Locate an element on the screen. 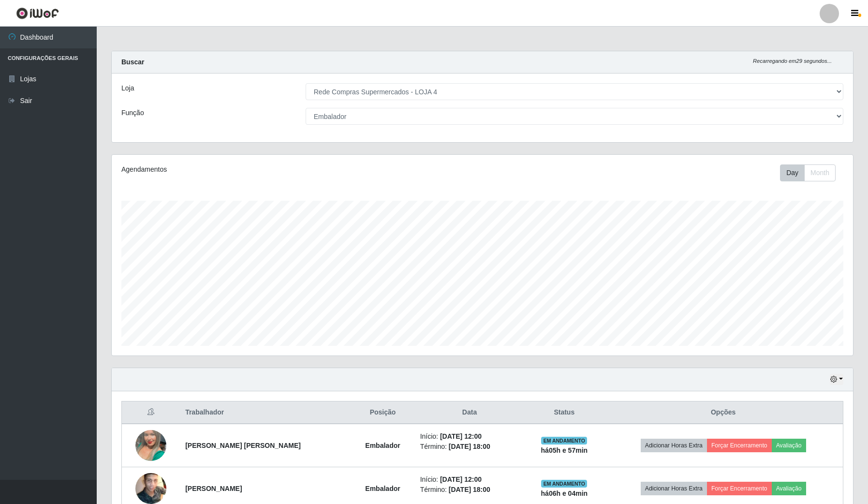  th: Opções is located at coordinates (723, 413).